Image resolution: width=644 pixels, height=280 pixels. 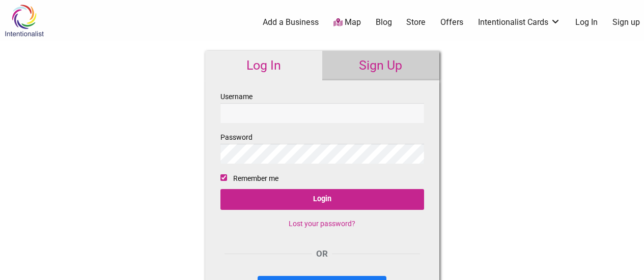 I want to click on a: Blog, so click(x=384, y=23).